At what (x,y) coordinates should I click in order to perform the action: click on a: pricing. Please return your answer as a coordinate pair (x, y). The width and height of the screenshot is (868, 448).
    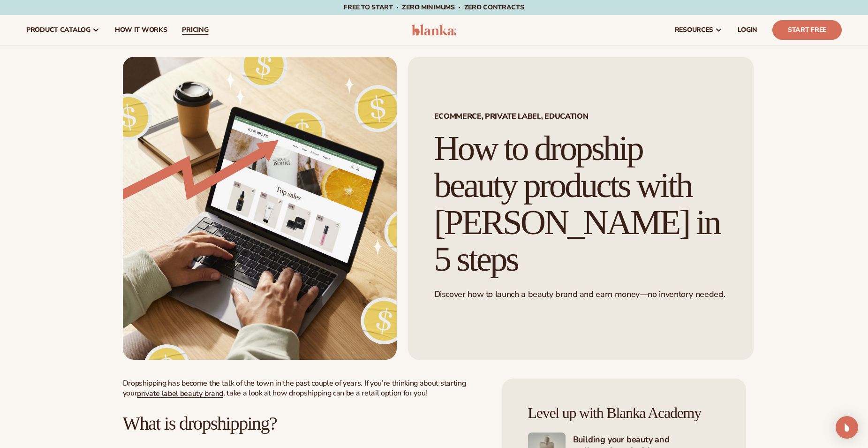
    Looking at the image, I should click on (195, 30).